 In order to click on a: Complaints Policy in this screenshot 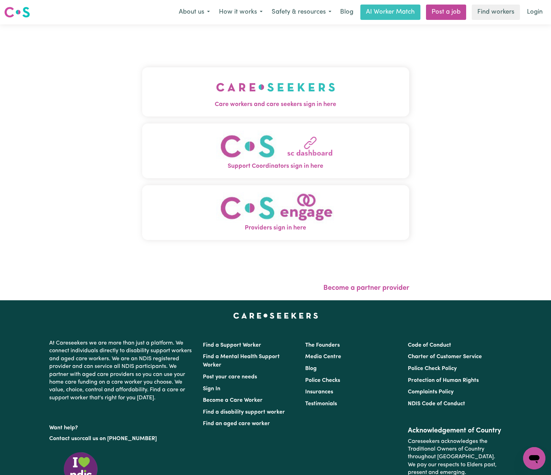, I will do `click(430, 392)`.